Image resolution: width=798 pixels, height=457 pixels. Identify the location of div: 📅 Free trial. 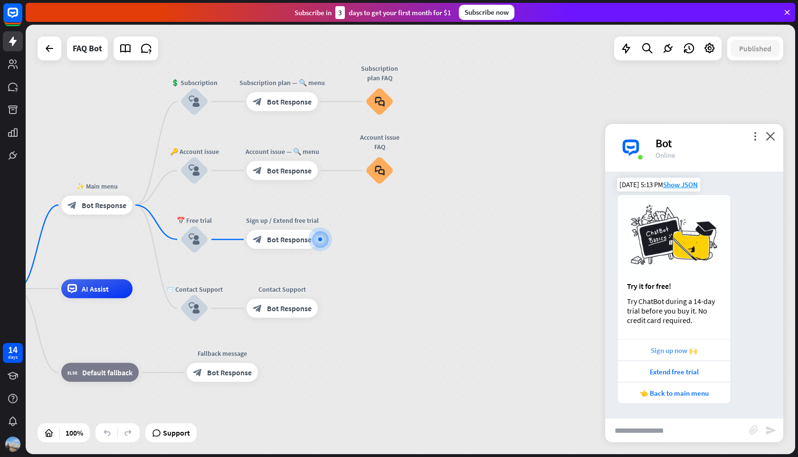
(194, 220).